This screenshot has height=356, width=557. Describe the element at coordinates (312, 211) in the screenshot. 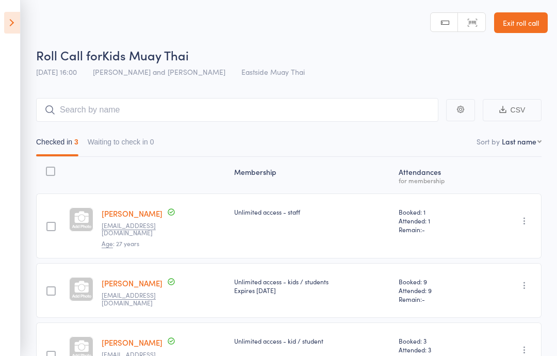

I see `div: Unlimited access - staff` at that location.